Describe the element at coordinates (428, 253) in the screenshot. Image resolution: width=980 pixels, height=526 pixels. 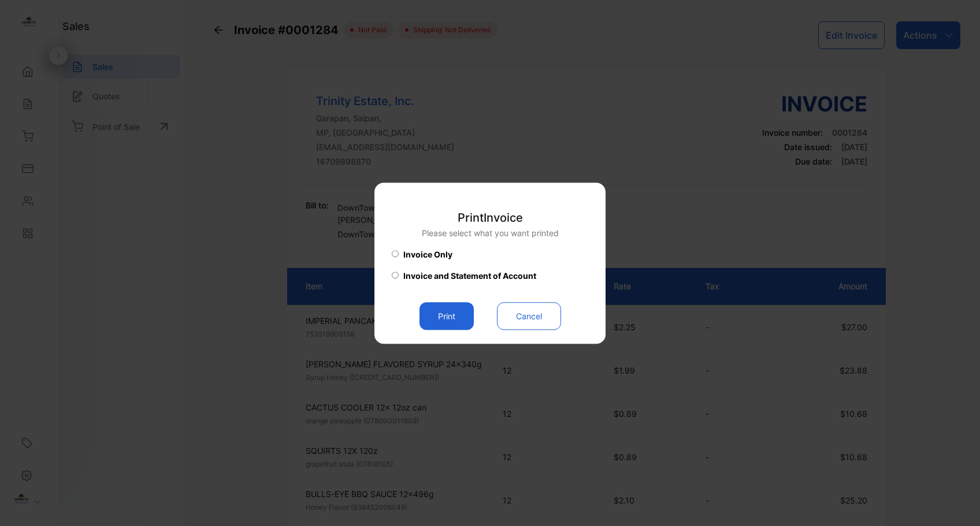
I see `span: Invoice Only` at that location.